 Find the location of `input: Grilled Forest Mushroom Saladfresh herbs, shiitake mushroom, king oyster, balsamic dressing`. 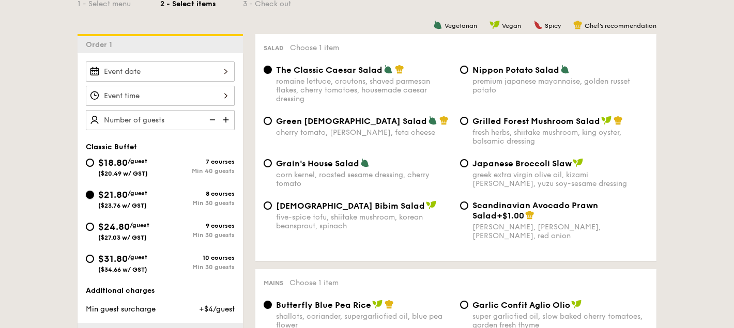

input: Grilled Forest Mushroom Saladfresh herbs, shiitake mushroom, king oyster, balsamic dressing is located at coordinates (464, 121).